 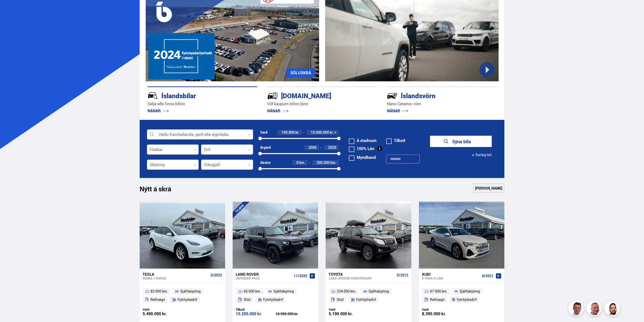 What do you see at coordinates (301, 275) in the screenshot?
I see `span: 11/2020` at bounding box center [301, 275].